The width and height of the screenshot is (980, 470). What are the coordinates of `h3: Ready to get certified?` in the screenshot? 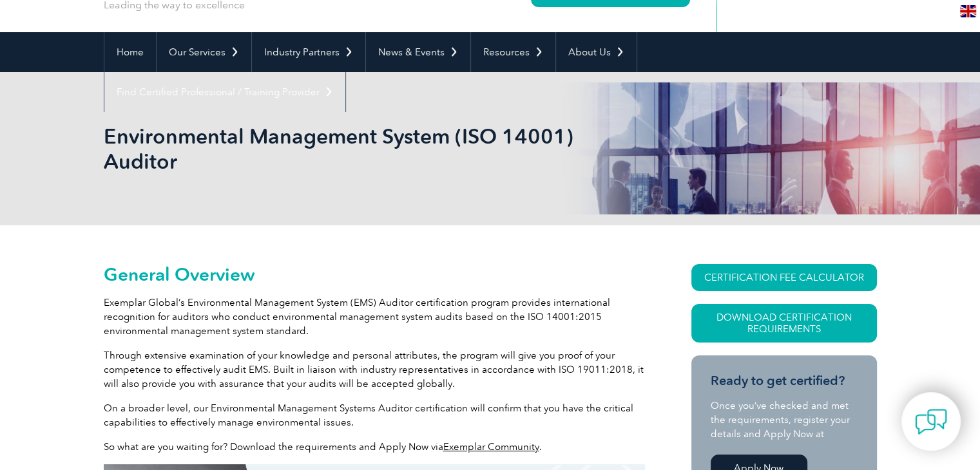 It's located at (784, 380).